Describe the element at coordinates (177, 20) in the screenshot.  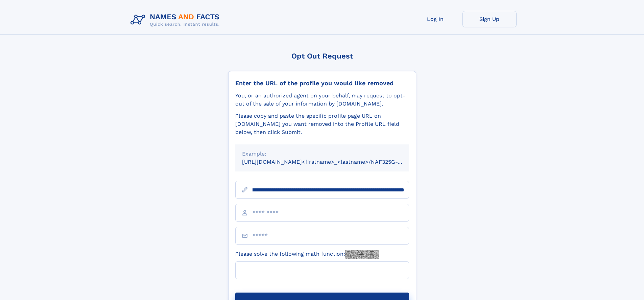
I see `img: Logo Names and Facts` at that location.